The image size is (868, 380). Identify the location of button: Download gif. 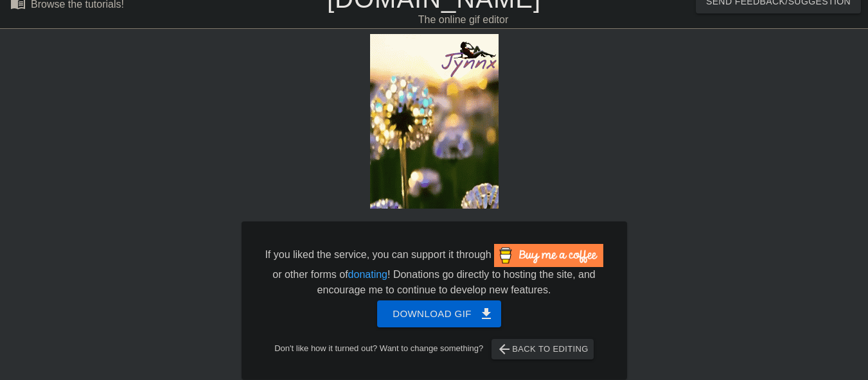
(439, 314).